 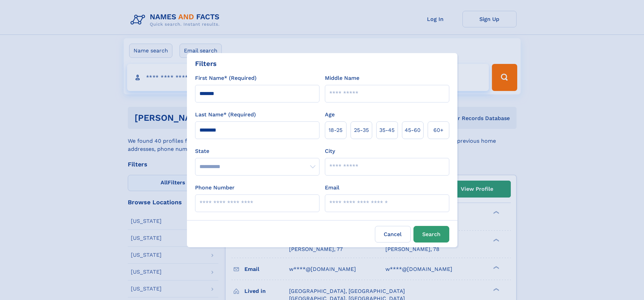 I want to click on label: Middle Name, so click(x=342, y=78).